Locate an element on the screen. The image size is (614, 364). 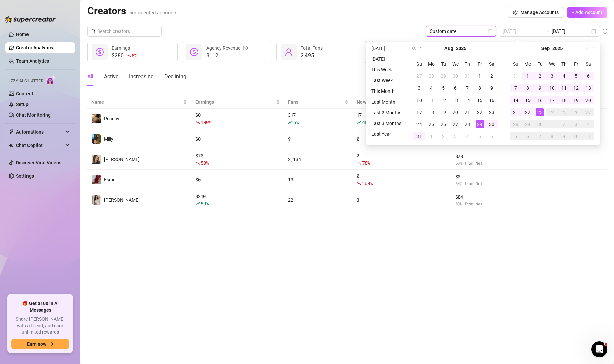
span: user is located at coordinates (289, 52).